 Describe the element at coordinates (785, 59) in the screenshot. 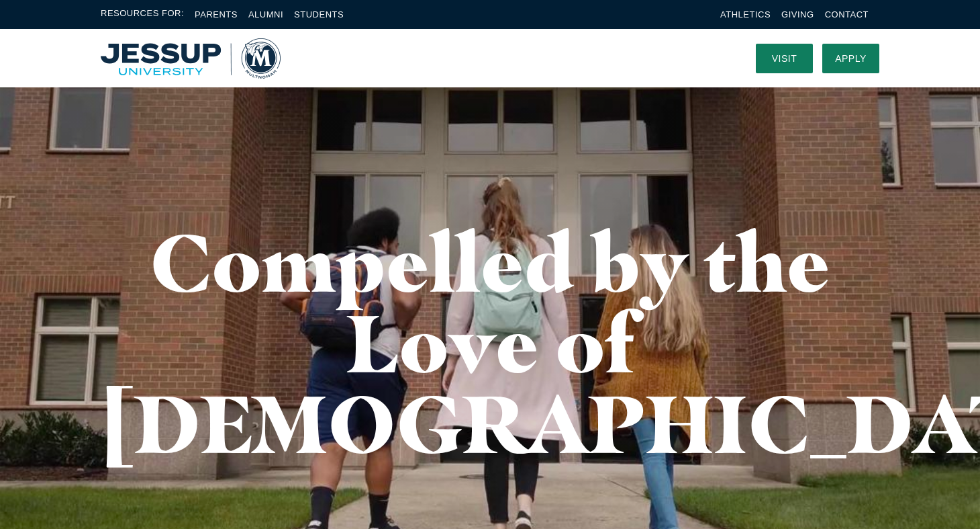

I see `a: Visit` at that location.